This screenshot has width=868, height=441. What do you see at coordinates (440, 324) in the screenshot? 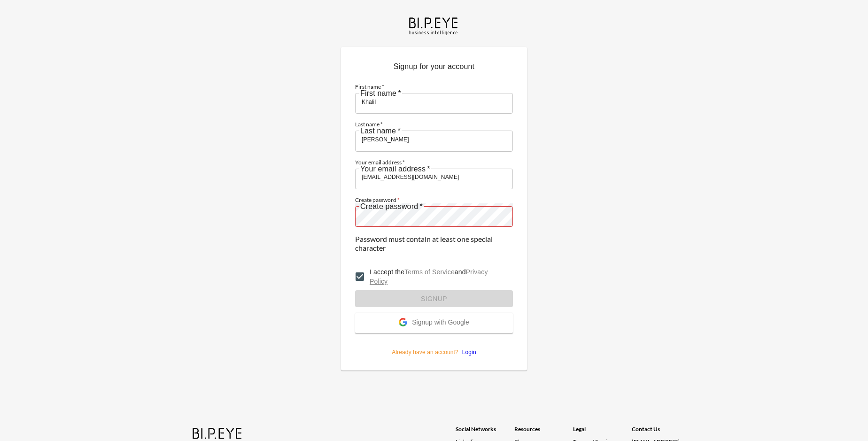
I see `span: Signup with Google` at bounding box center [440, 324].